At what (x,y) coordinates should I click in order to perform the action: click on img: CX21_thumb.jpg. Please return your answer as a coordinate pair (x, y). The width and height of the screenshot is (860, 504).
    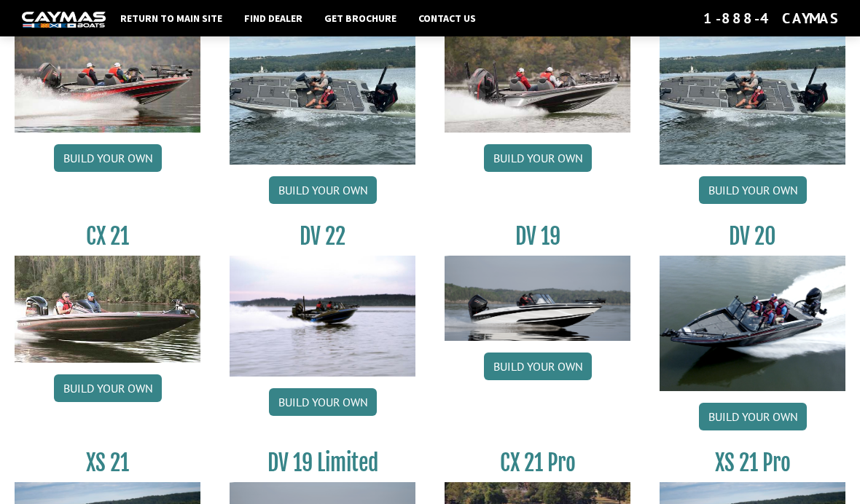
    Looking at the image, I should click on (107, 309).